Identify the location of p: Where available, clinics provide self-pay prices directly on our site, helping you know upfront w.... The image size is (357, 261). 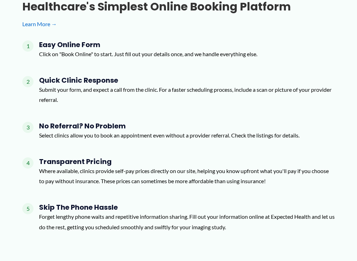
(187, 176).